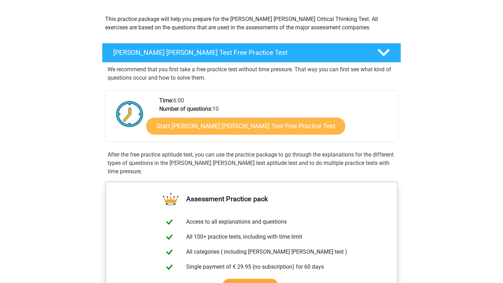  Describe the element at coordinates (186, 109) in the screenshot. I see `b: Number of questions:` at that location.